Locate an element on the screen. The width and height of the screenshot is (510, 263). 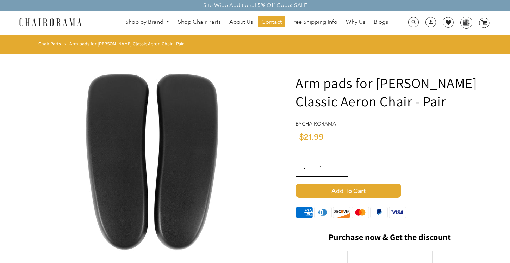
a: Contact is located at coordinates (272, 22).